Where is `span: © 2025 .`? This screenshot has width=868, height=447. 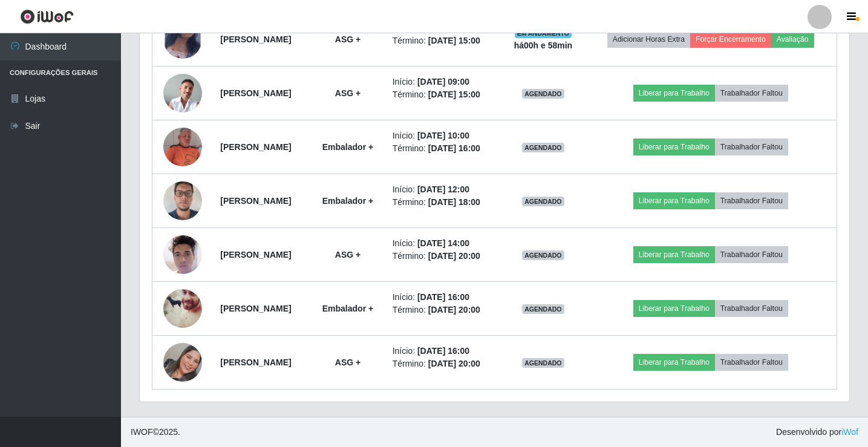 span: © 2025 . is located at coordinates (156, 432).